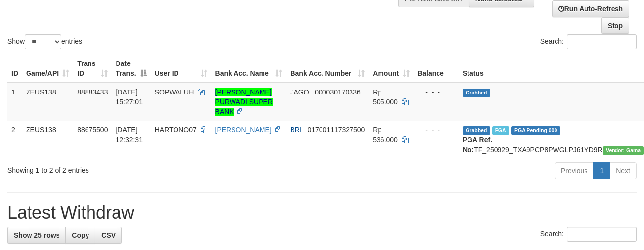 The height and width of the screenshot is (250, 644). I want to click on div: Showing 1 to 2 of 2 entries, so click(134, 168).